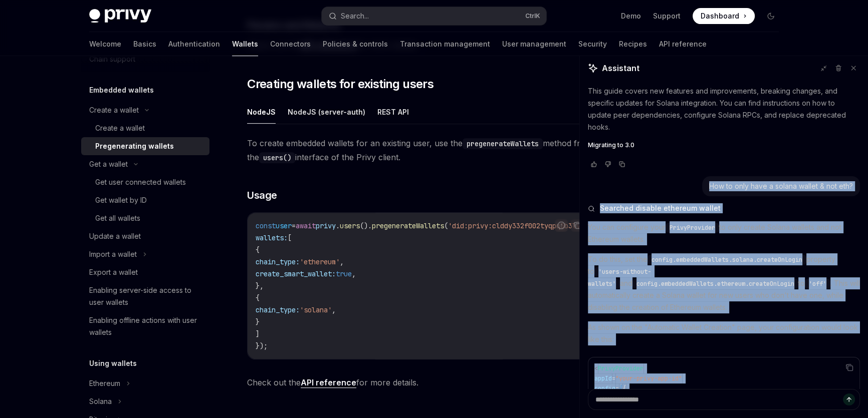  Describe the element at coordinates (145, 44) in the screenshot. I see `a: Basics` at that location.